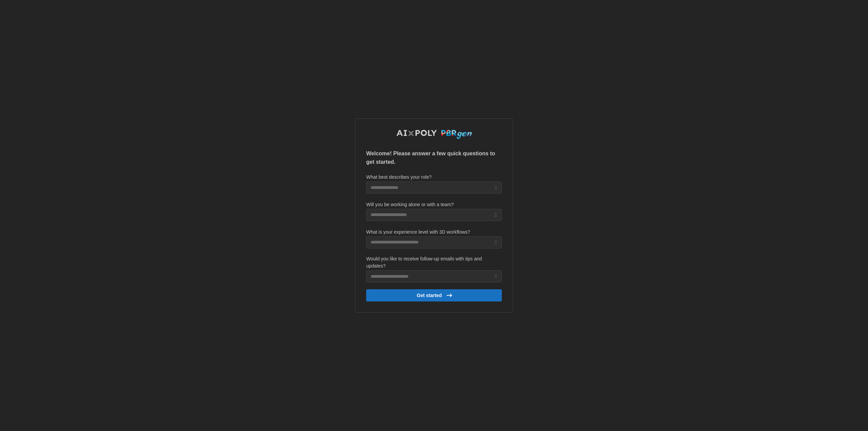 This screenshot has height=431, width=868. I want to click on img: AIxPoly PBRgen, so click(434, 134).